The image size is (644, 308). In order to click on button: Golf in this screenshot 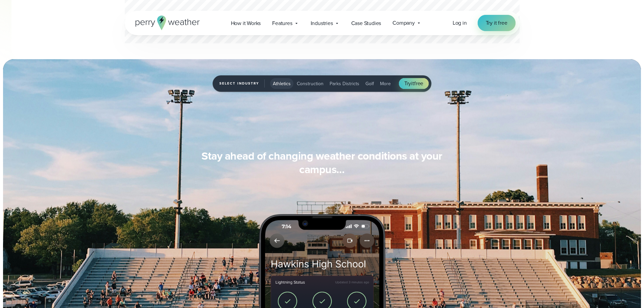, I will do `click(369, 83)`.